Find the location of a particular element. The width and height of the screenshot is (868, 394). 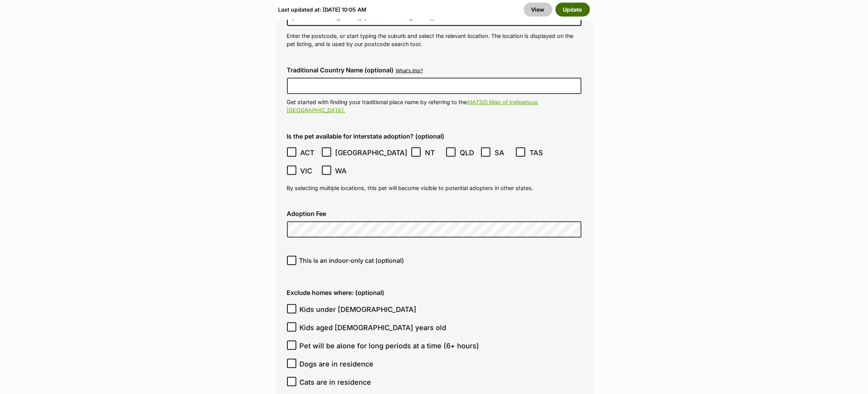

p: Enter the postcode, or start typing the suburb and select the relevant location. The location is ... is located at coordinates (434, 40).